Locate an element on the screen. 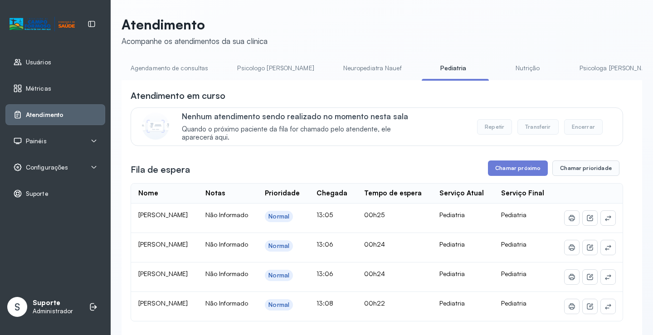  button: Chamar prioridade is located at coordinates (586, 168).